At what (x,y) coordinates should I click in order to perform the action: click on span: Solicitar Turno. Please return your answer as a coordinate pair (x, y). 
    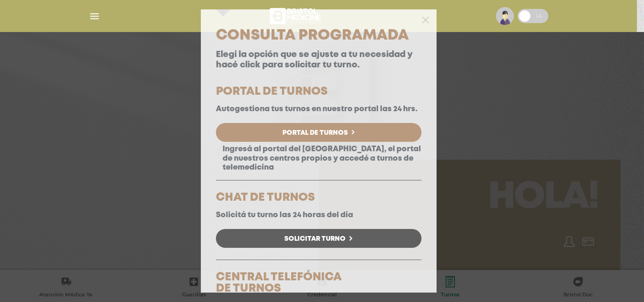
    Looking at the image, I should click on (314, 239).